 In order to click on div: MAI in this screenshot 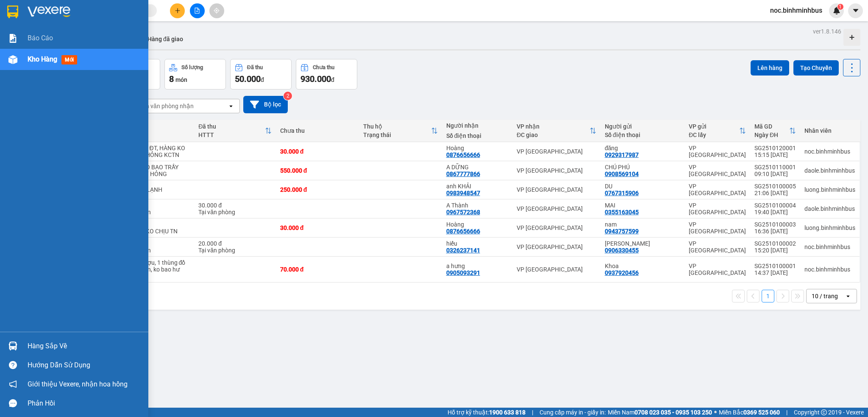, I will do `click(642, 205)`.